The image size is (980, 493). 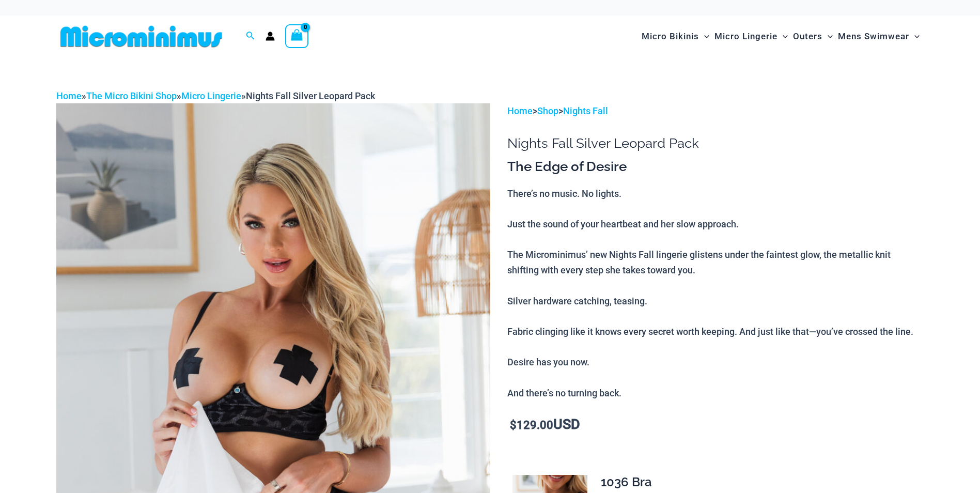 What do you see at coordinates (532, 425) in the screenshot?
I see `bdi: 129.00` at bounding box center [532, 425].